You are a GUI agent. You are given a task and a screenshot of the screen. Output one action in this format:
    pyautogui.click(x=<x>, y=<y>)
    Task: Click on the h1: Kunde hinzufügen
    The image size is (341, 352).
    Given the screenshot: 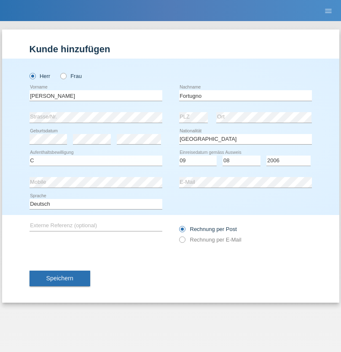 What is the action you would take?
    pyautogui.click(x=171, y=49)
    